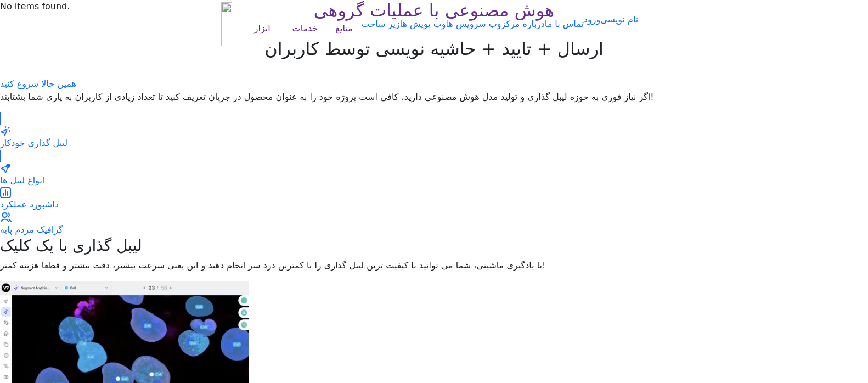 The image size is (868, 383). I want to click on div: خدمات, so click(305, 29).